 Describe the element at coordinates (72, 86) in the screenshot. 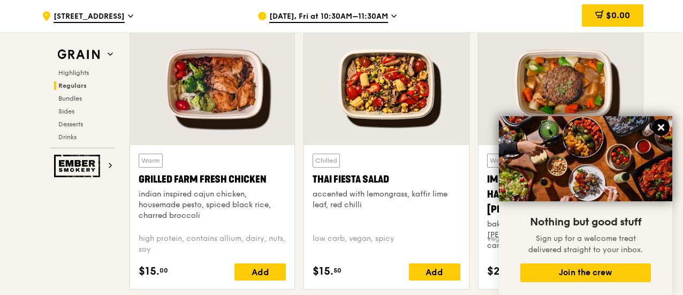

I see `span: Regulars` at that location.